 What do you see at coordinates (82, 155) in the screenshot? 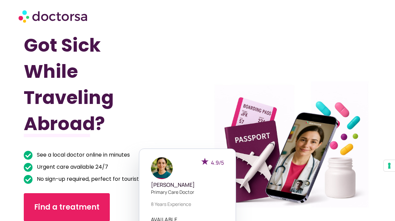
I see `span: See a local doctor online in minutes` at bounding box center [82, 155].